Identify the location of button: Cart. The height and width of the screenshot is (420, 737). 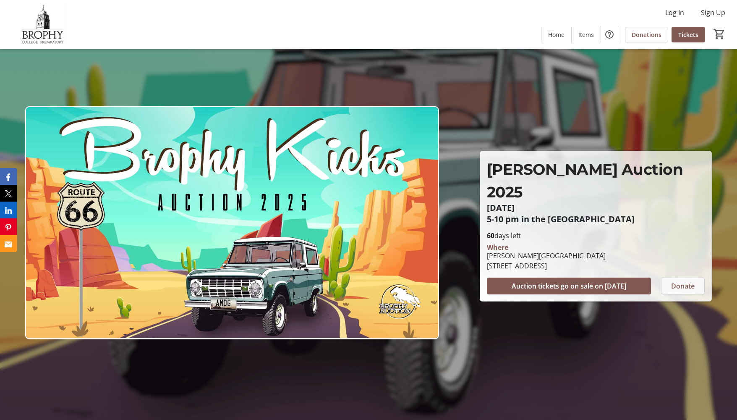
(720, 34).